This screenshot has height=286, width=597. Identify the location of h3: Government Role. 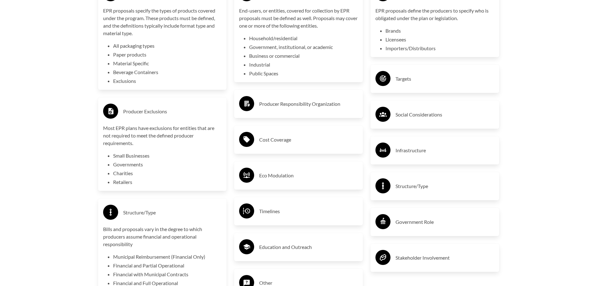
(445, 222).